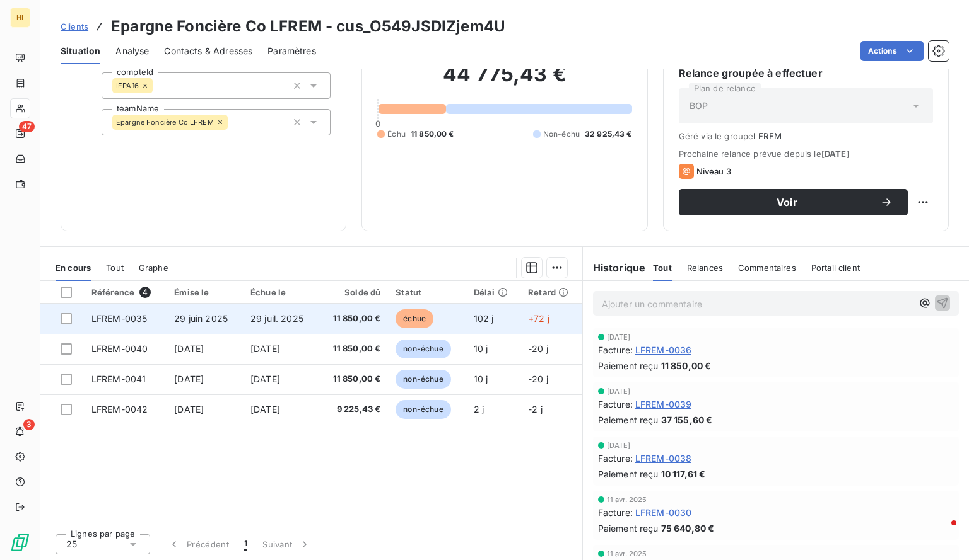 Image resolution: width=969 pixels, height=560 pixels. I want to click on span: Géré via le groupe, so click(806, 136).